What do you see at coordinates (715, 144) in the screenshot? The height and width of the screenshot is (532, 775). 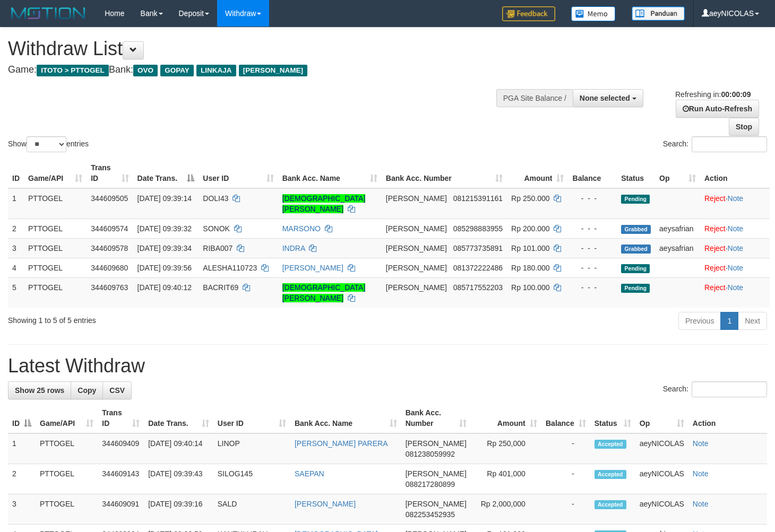 I see `label: Search:` at bounding box center [715, 144].